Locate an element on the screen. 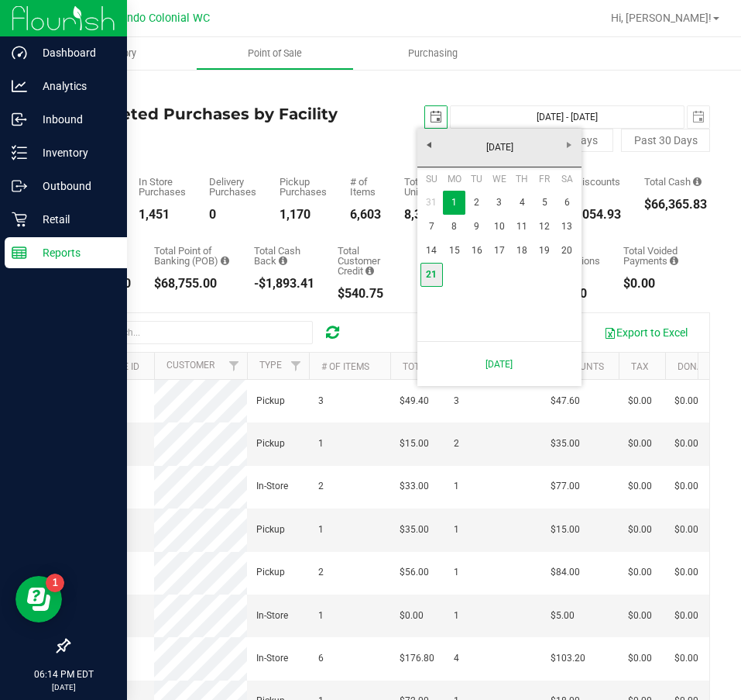 The height and width of the screenshot is (700, 741). inline-svg: Outbound is located at coordinates (19, 186).